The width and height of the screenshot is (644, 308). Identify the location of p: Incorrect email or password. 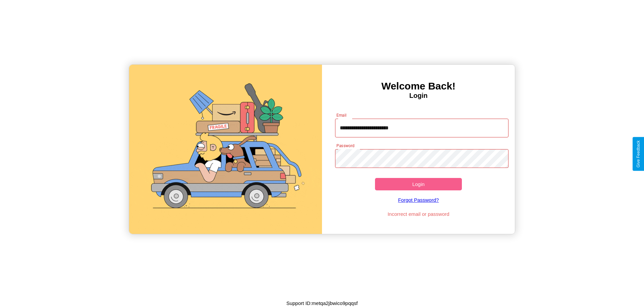
(418, 214).